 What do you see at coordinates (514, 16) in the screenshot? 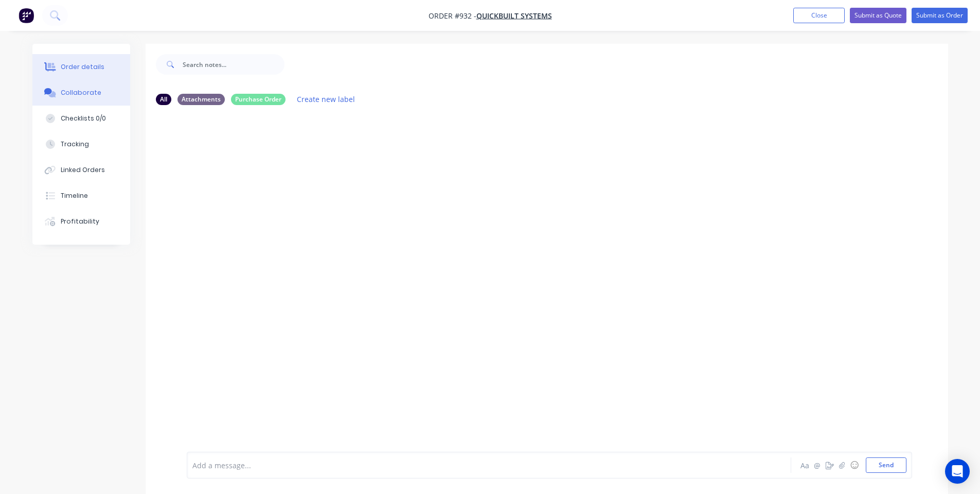
I see `span: Quickbuilt Systems` at bounding box center [514, 16].